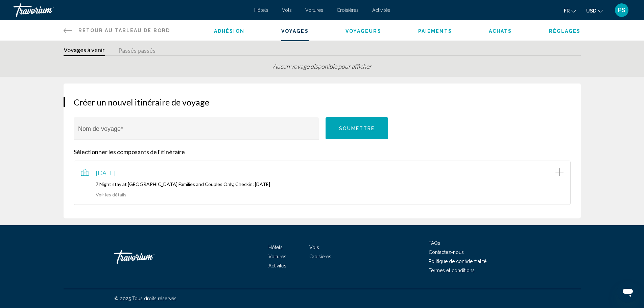  What do you see at coordinates (357, 128) in the screenshot?
I see `span: Soumettre` at bounding box center [357, 128].